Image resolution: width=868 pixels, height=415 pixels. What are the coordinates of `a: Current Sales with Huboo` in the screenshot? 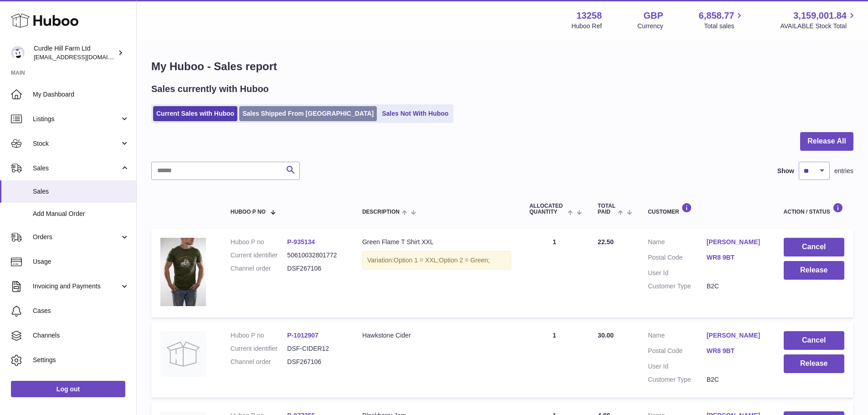 It's located at (195, 113).